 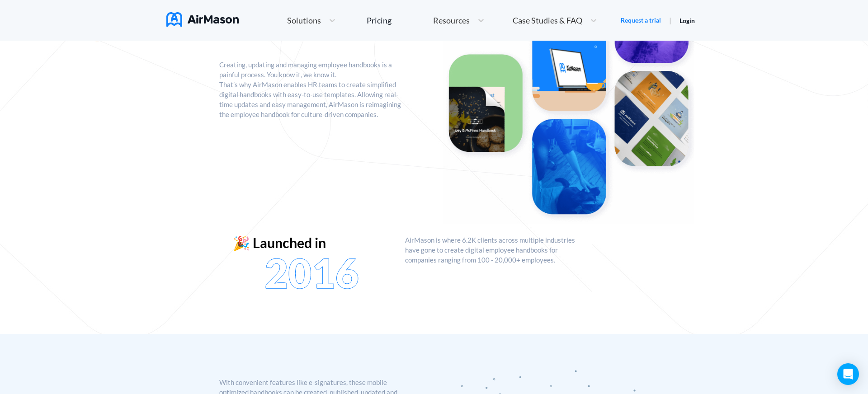 I want to click on img: AirMason Logo, so click(x=202, y=19).